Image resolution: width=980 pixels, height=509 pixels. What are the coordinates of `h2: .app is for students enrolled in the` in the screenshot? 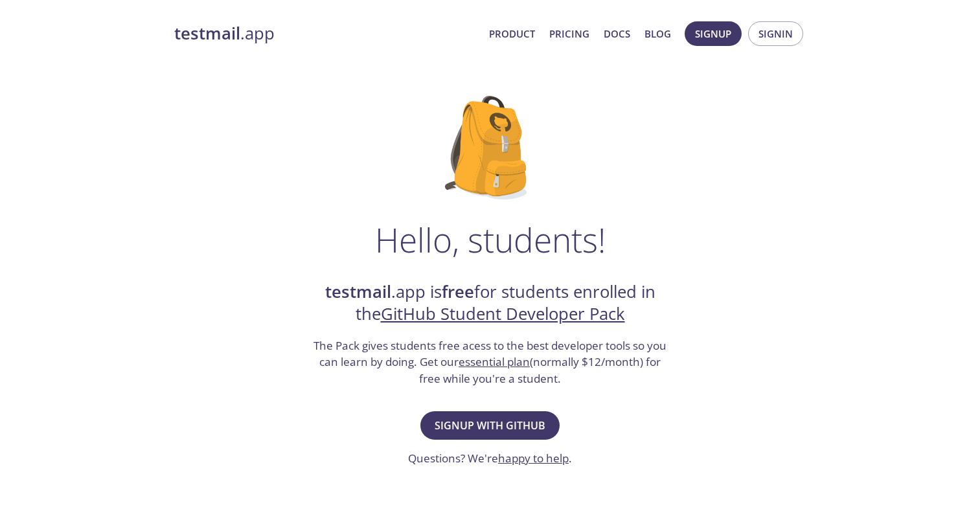 It's located at (490, 303).